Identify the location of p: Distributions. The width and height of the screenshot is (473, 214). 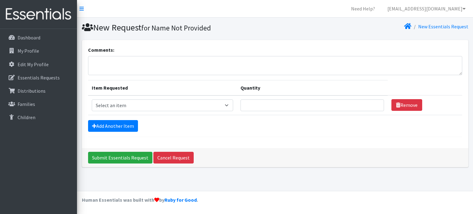
(31, 91).